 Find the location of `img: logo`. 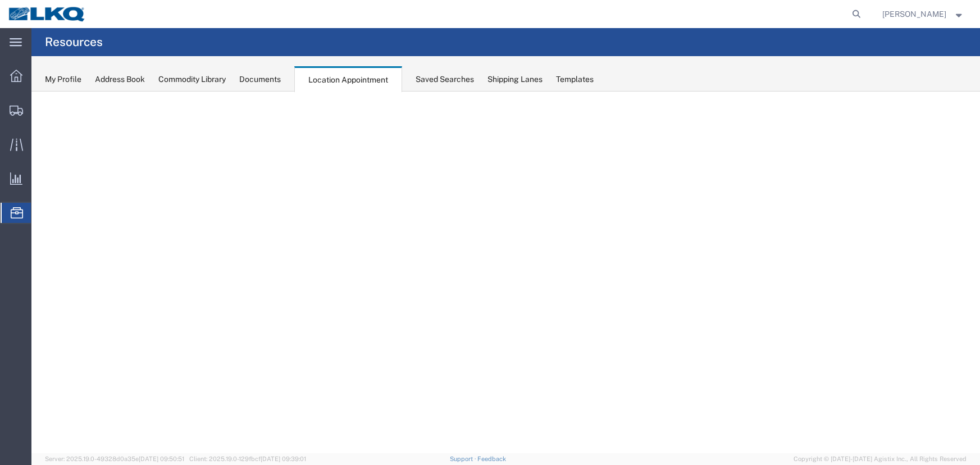

img: logo is located at coordinates (47, 14).